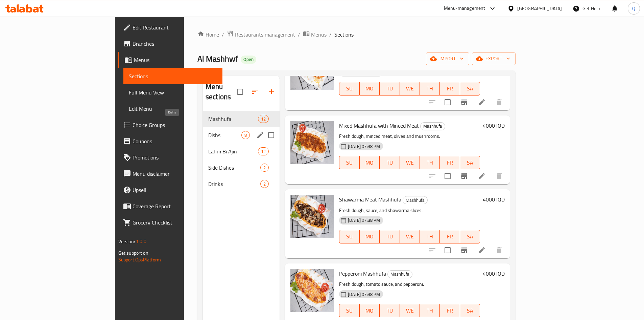 The height and width of the screenshot is (320, 644). What do you see at coordinates (263, 119) in the screenshot?
I see `span: 12` at bounding box center [263, 119].